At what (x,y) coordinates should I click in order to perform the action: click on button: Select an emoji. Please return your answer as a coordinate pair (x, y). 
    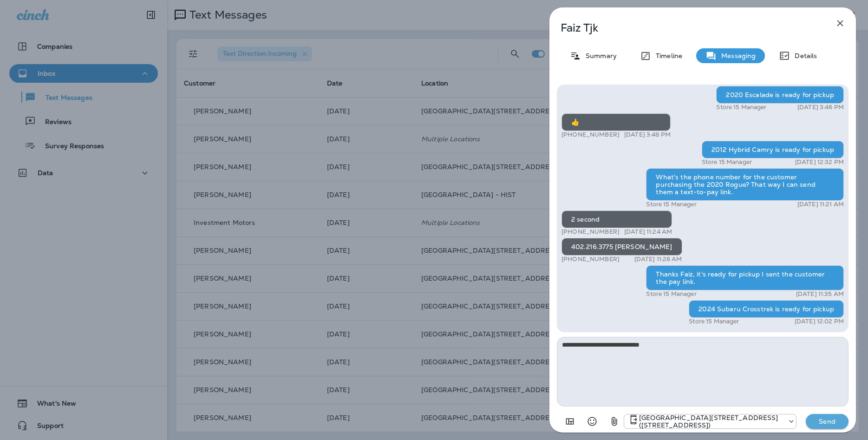
    Looking at the image, I should click on (592, 421).